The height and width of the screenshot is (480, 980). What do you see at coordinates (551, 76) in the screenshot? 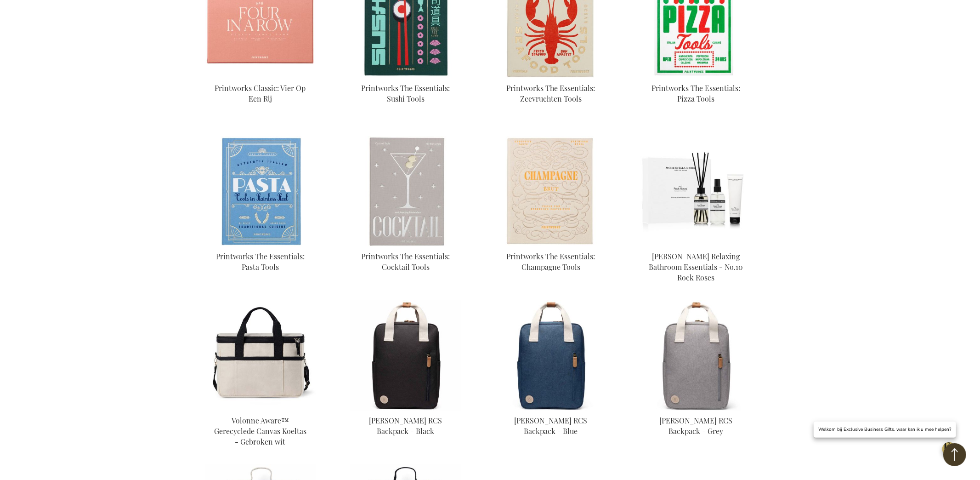
I see `a: Printworks The Essentials: Seafood Tools` at bounding box center [551, 76].